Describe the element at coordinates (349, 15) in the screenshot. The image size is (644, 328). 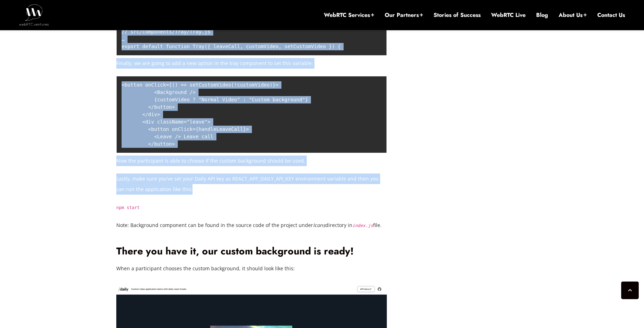
I see `a: WebRTC Services` at that location.